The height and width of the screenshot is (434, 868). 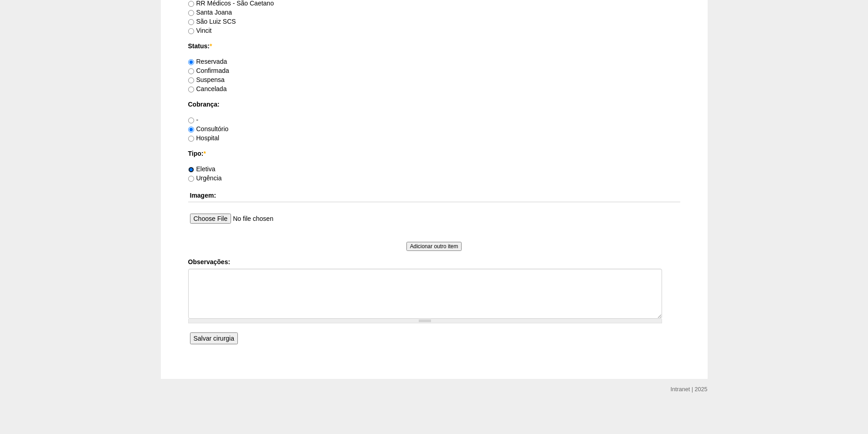 I want to click on input: Urgência, so click(x=191, y=179).